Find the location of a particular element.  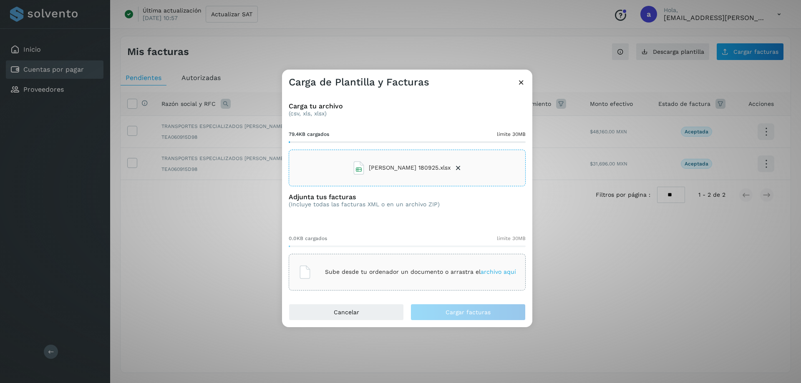

h3: Carga de Plantilla y Facturas is located at coordinates (359, 82).